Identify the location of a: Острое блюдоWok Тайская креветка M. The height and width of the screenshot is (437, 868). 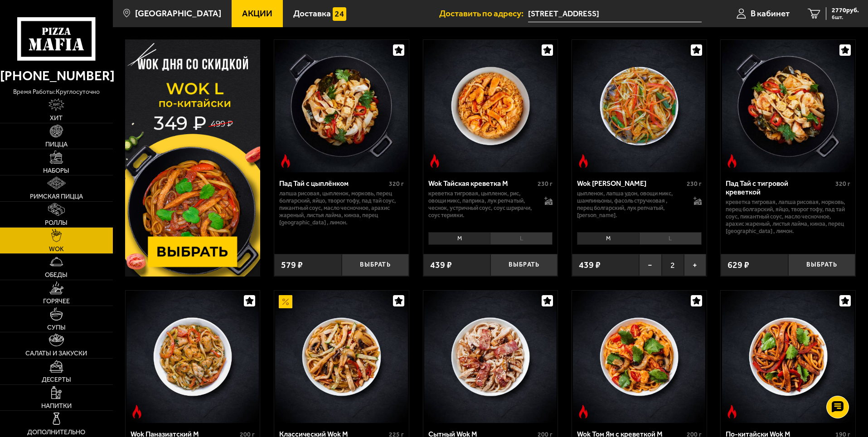
(491, 106).